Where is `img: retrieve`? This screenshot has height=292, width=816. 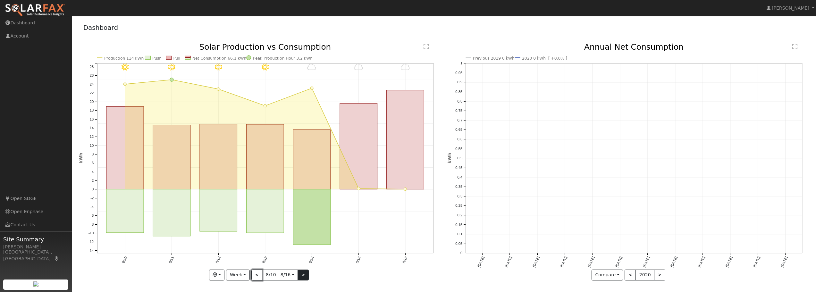
img: retrieve is located at coordinates (36, 284).